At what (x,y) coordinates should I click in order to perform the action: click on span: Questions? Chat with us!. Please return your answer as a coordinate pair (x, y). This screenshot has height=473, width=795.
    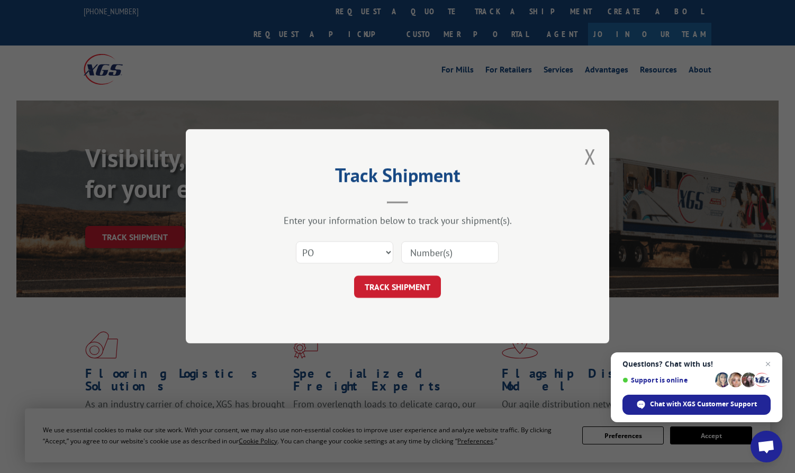
    Looking at the image, I should click on (696, 364).